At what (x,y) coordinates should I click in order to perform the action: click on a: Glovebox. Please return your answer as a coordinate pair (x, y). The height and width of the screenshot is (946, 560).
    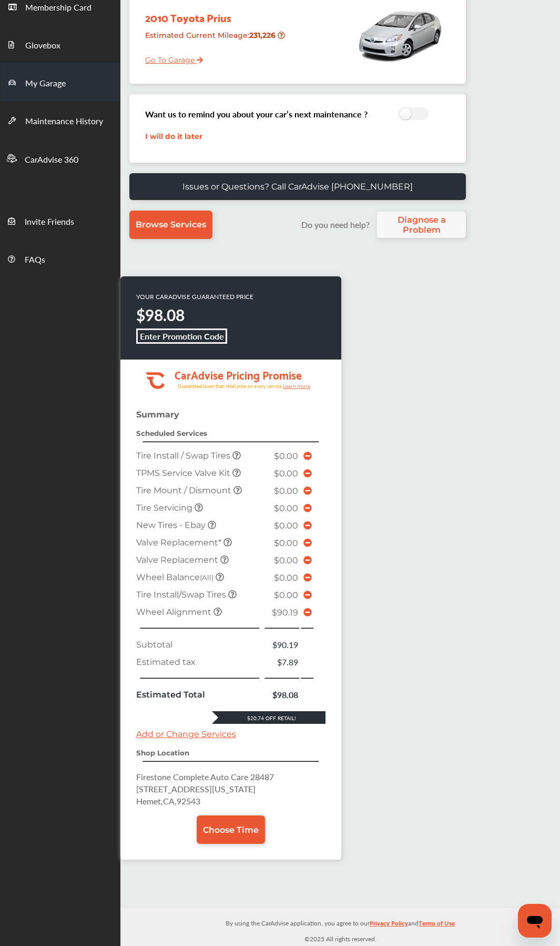
    Looking at the image, I should click on (60, 44).